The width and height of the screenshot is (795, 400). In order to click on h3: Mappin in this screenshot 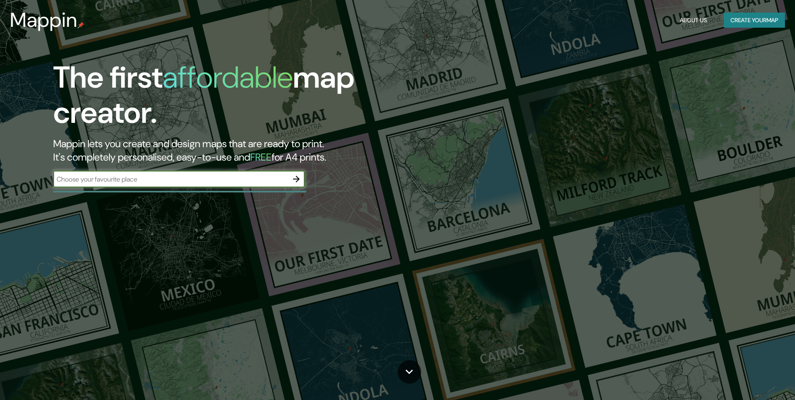, I will do `click(44, 20)`.